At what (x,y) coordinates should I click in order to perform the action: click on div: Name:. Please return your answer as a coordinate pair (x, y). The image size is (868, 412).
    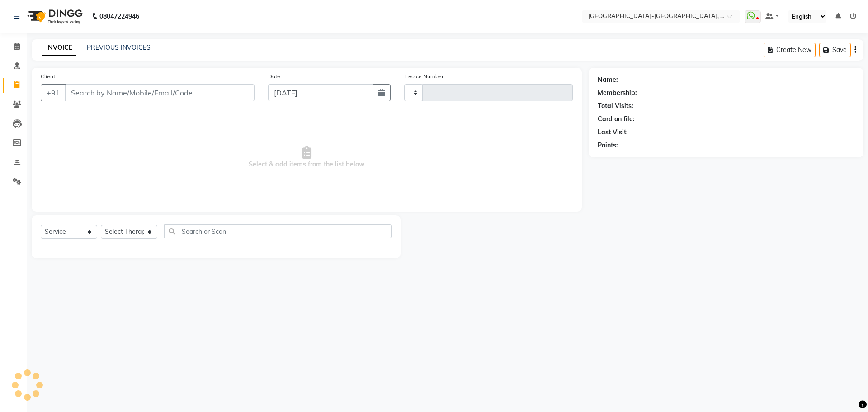
    Looking at the image, I should click on (607, 79).